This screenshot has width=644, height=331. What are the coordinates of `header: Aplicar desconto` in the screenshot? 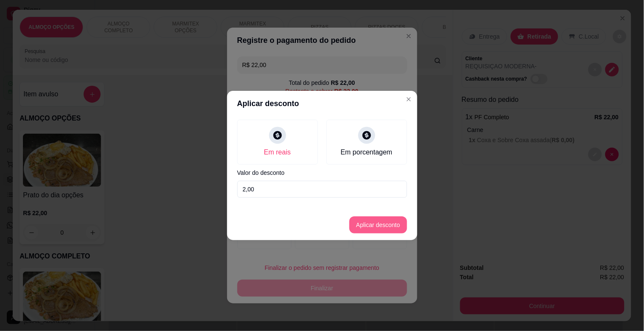 It's located at (322, 104).